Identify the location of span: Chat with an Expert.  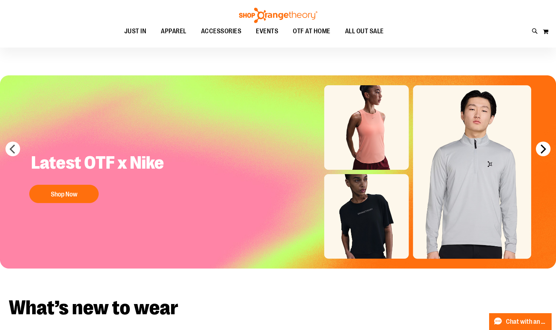
(527, 322).